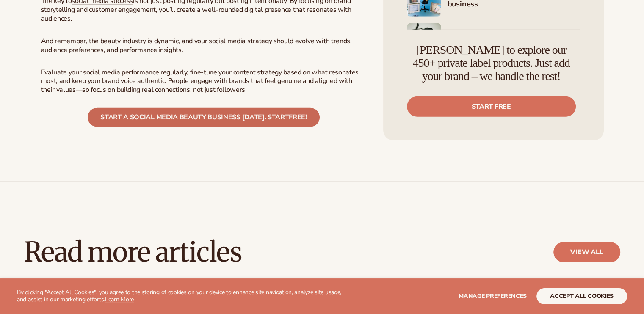 The width and height of the screenshot is (644, 314). What do you see at coordinates (492, 296) in the screenshot?
I see `span: Manage preferences` at bounding box center [492, 296].